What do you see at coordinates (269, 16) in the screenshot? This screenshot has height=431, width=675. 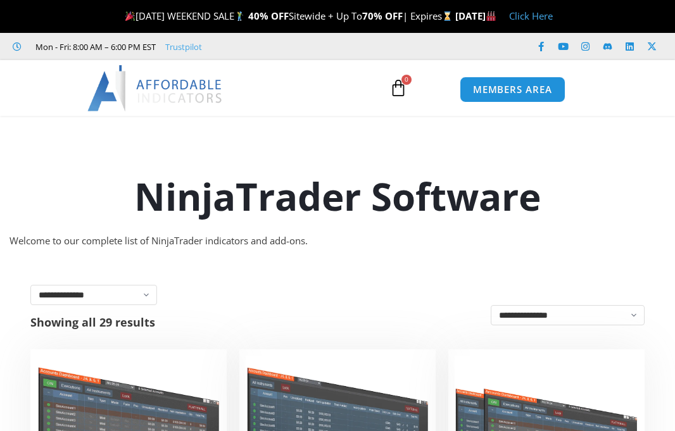 I see `strong: 40% OFF` at bounding box center [269, 16].